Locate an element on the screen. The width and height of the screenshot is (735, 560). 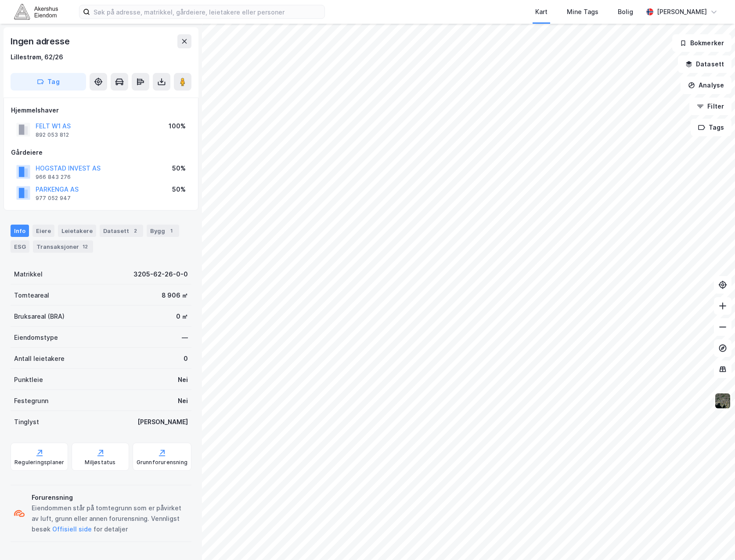
div: 977 052 947 is located at coordinates (53, 198).